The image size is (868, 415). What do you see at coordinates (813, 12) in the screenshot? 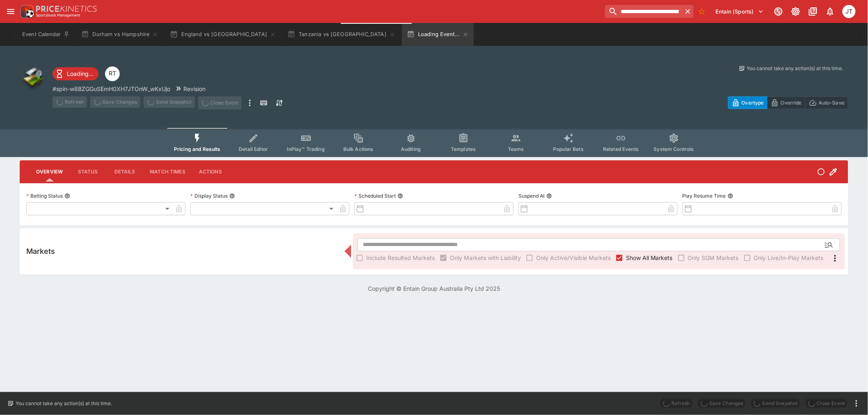
I see `button: Documentation` at bounding box center [813, 12].